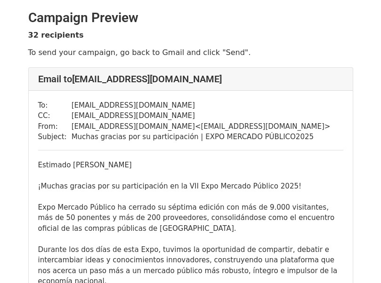 Image resolution: width=381 pixels, height=283 pixels. Describe the element at coordinates (201, 137) in the screenshot. I see `td: Muchas gracias por su participación | EXPO MERCADO PÚBLICO2025` at that location.